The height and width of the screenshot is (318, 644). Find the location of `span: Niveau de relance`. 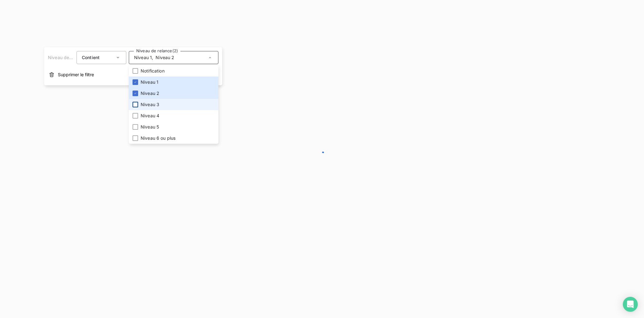

span: Niveau de relance is located at coordinates (67, 57).